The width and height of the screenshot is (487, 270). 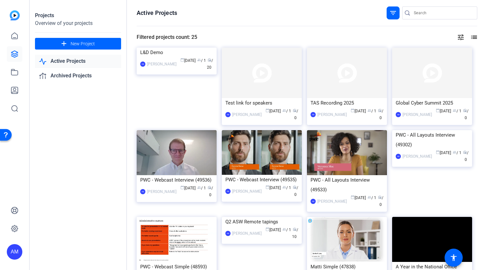 What do you see at coordinates (393, 13) in the screenshot?
I see `mat-icon: filter_list` at bounding box center [393, 13].